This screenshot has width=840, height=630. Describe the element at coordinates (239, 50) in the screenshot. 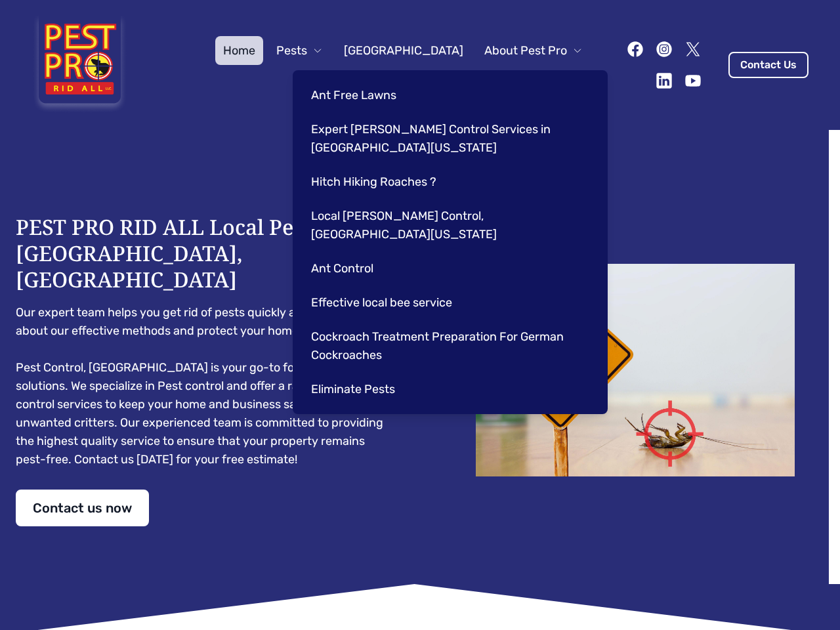

I see `a: Home` at that location.